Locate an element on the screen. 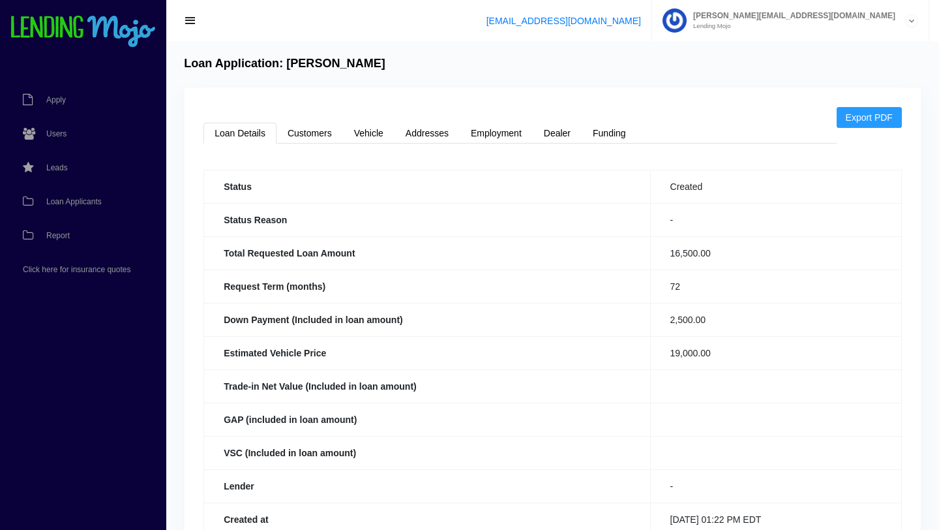  span: Click here for insurance quotes is located at coordinates (76, 269).